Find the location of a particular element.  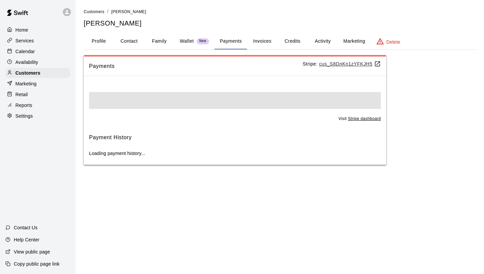

p: Calendar is located at coordinates (25, 51).